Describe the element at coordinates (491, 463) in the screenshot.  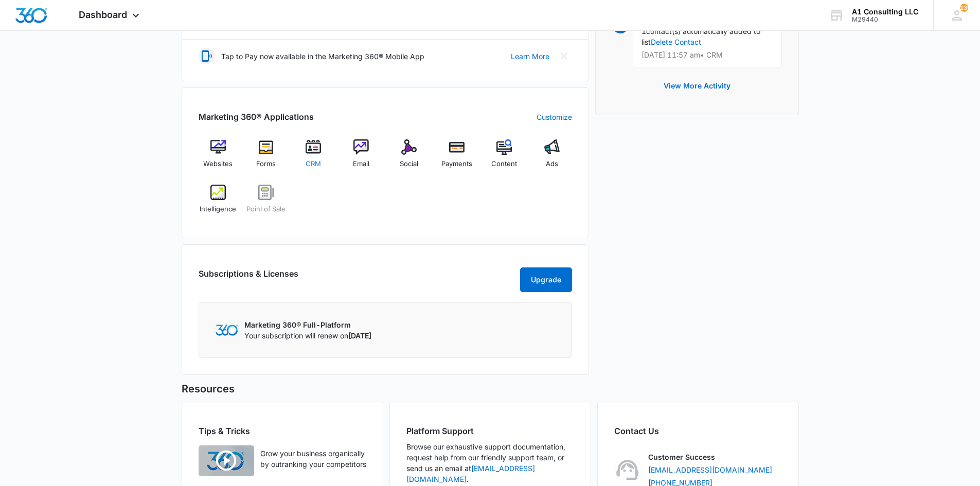
I see `p: Browse our exhaustive support documentation, request help from our friendly support team, or send...` at that location.